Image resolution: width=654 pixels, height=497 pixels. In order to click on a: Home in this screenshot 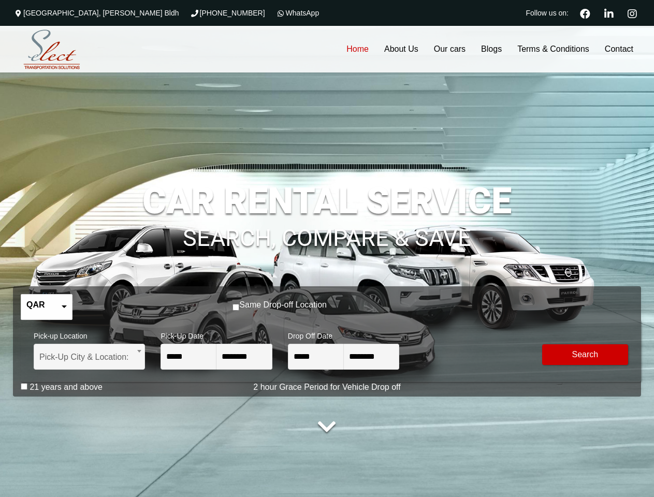, I will do `click(357, 49)`.